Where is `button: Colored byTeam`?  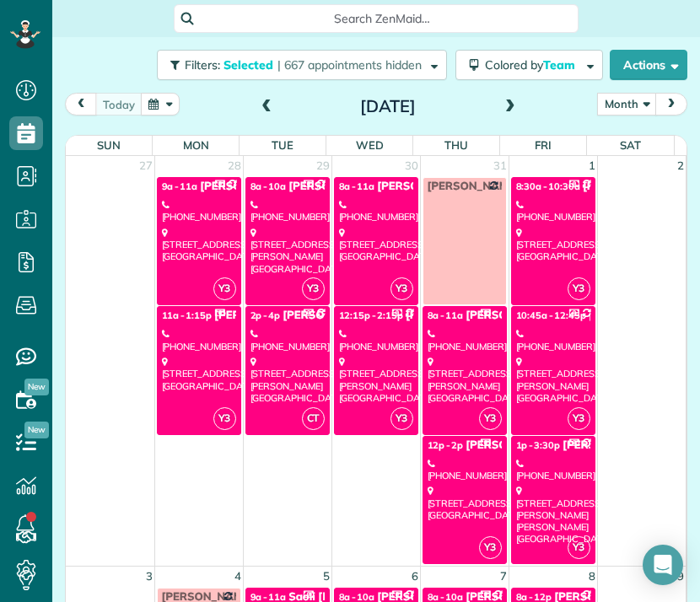
button: Colored byTeam is located at coordinates (530, 65).